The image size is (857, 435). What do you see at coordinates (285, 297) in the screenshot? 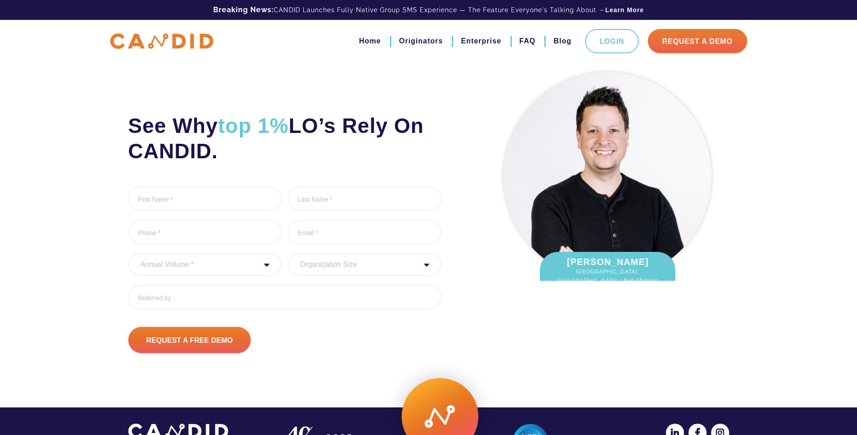
I see `input: Referred by` at bounding box center [285, 297].